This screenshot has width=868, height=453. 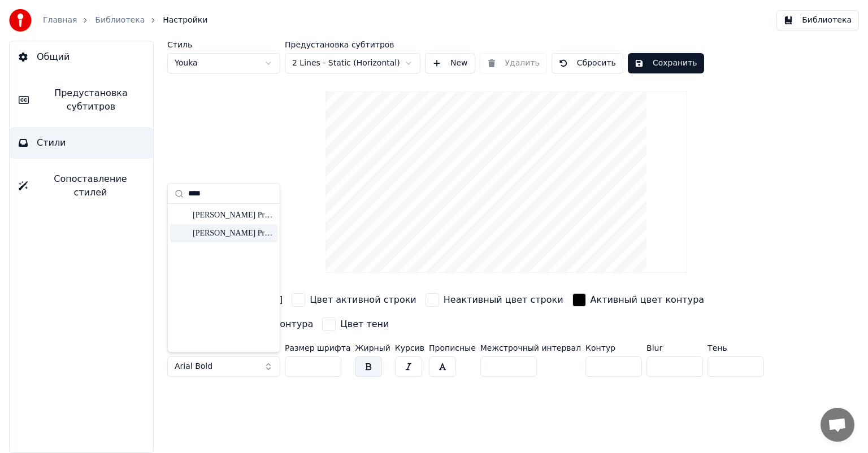 What do you see at coordinates (224, 45) in the screenshot?
I see `label: Стиль` at bounding box center [224, 45].